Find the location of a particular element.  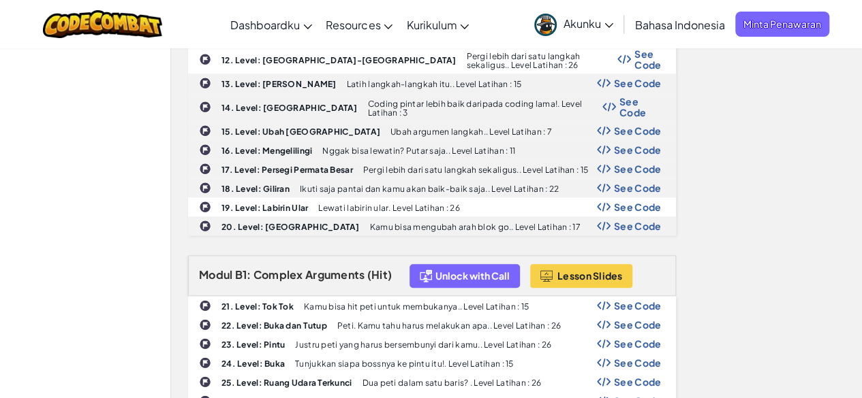

button: Lesson Slides is located at coordinates (581, 276).